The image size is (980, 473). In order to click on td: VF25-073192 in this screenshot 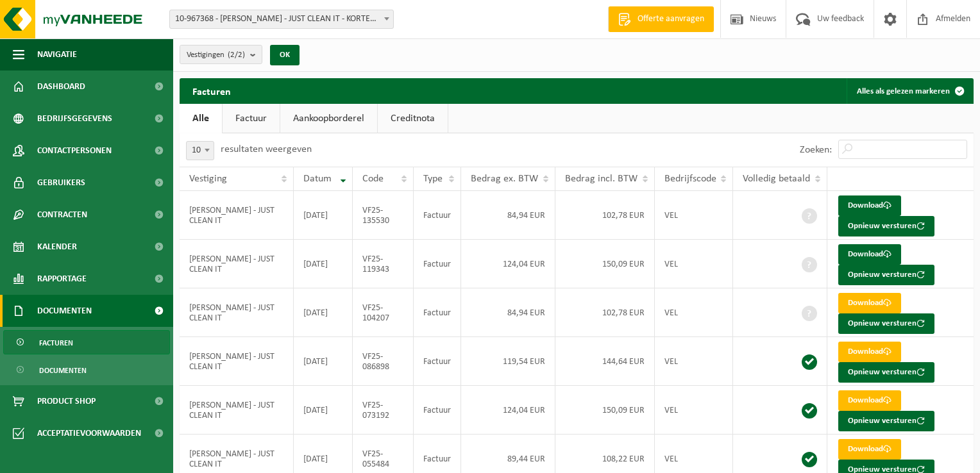, I will do `click(383, 410)`.